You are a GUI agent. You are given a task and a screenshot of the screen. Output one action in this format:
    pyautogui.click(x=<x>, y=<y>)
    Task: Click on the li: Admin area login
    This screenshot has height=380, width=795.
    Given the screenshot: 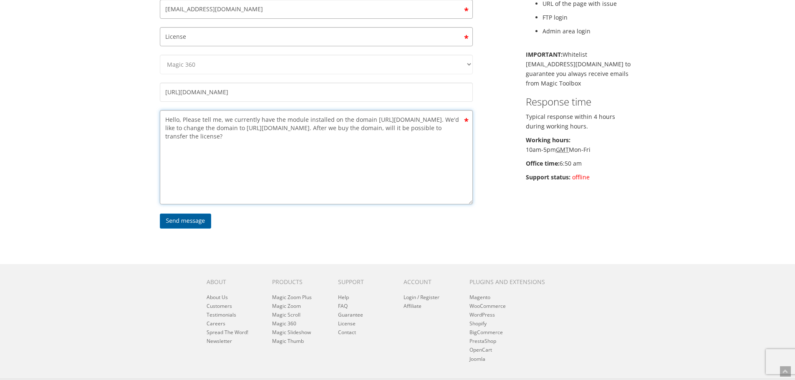 What is the action you would take?
    pyautogui.click(x=589, y=31)
    